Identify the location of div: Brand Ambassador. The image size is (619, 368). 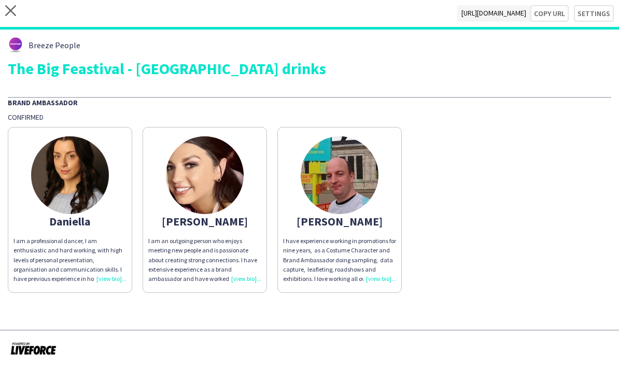
(310, 102).